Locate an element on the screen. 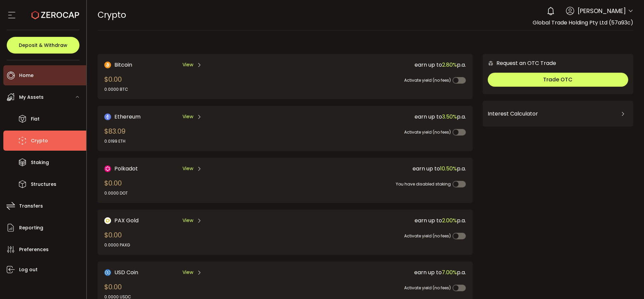 Image resolution: width=644 pixels, height=299 pixels. span: 7.00% is located at coordinates (449, 273).